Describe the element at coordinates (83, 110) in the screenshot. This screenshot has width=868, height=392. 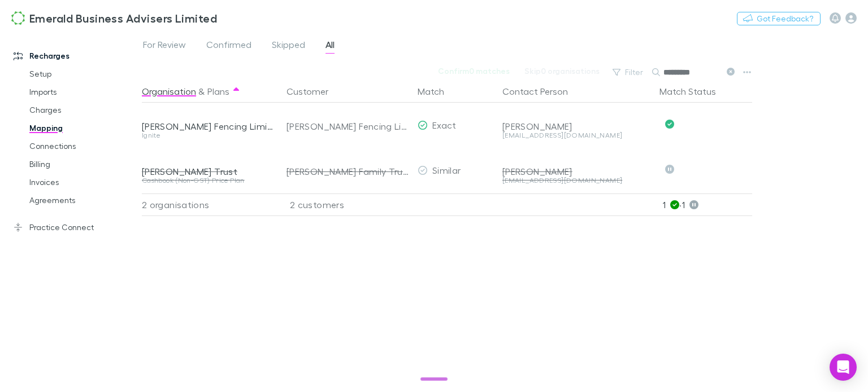
I see `a: Charges` at that location.